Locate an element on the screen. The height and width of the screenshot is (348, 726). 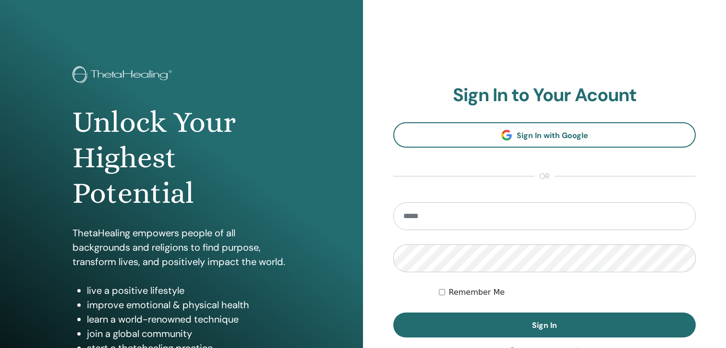
span: Sign In is located at coordinates (544, 325).